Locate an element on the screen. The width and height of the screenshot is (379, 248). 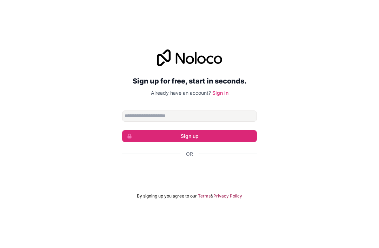
a: Sign in is located at coordinates (220, 93).